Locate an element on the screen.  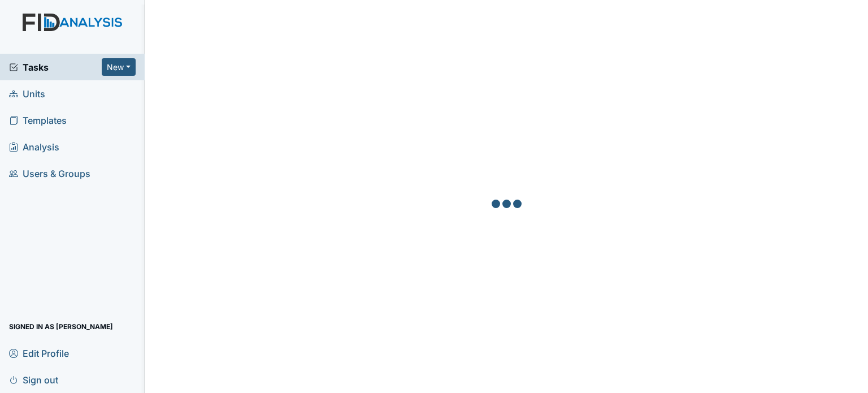
span: Users & Groups is located at coordinates (50, 173).